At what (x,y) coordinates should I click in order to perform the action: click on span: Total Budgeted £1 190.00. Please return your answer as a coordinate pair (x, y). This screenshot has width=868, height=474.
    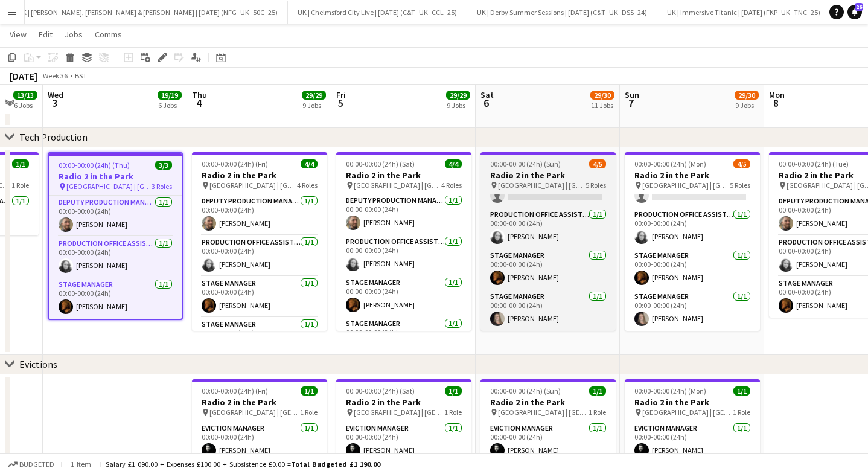
    Looking at the image, I should click on (336, 463).